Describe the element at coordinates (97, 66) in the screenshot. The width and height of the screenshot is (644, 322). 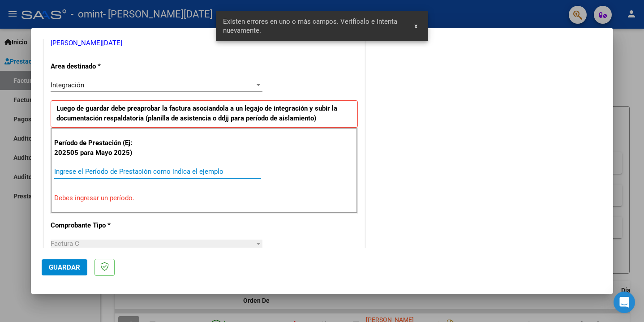
I see `p: Area destinado *` at that location.